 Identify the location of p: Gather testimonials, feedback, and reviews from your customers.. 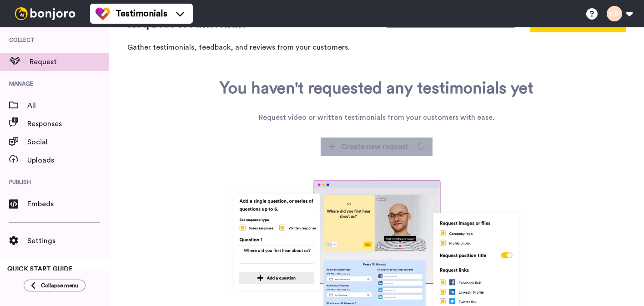
(376, 48).